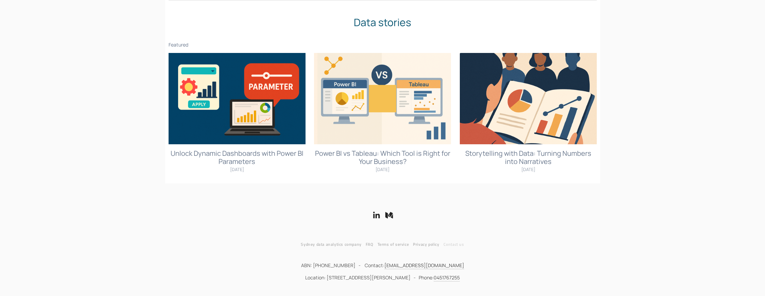 This screenshot has height=296, width=765. What do you see at coordinates (389, 216) in the screenshot?
I see `a: Medium` at bounding box center [389, 216].